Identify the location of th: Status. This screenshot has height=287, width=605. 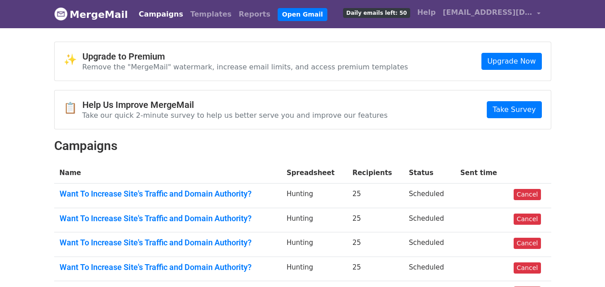
(429, 173).